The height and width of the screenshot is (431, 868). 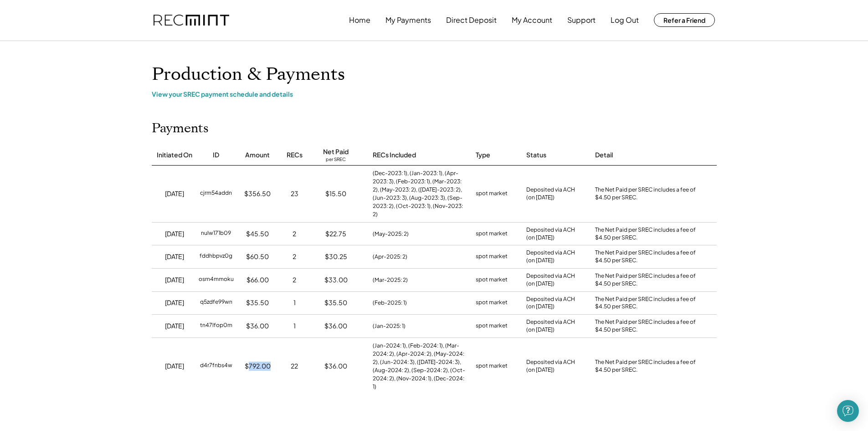 I want to click on div: Detail, so click(x=604, y=155).